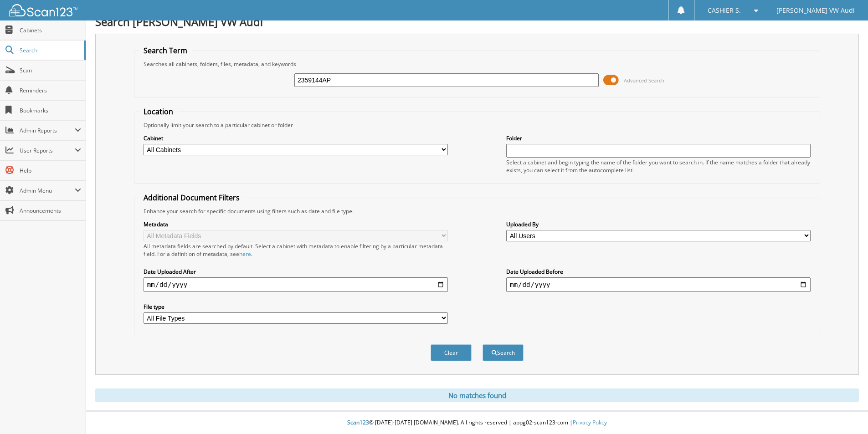 The width and height of the screenshot is (868, 434). What do you see at coordinates (658, 138) in the screenshot?
I see `label: Folder` at bounding box center [658, 138].